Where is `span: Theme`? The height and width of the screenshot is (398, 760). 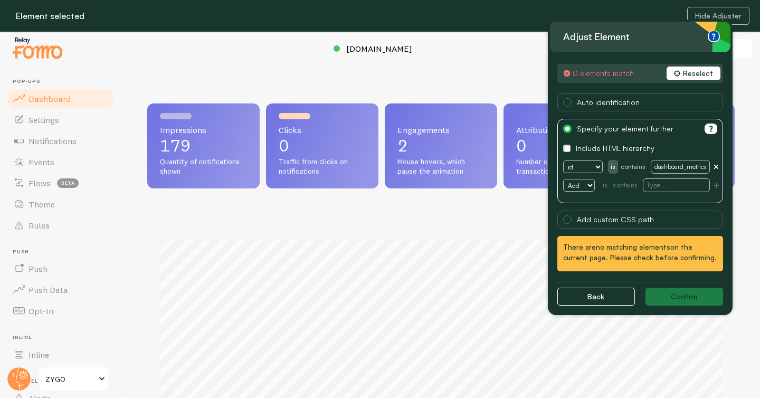
span: Theme is located at coordinates (42, 204).